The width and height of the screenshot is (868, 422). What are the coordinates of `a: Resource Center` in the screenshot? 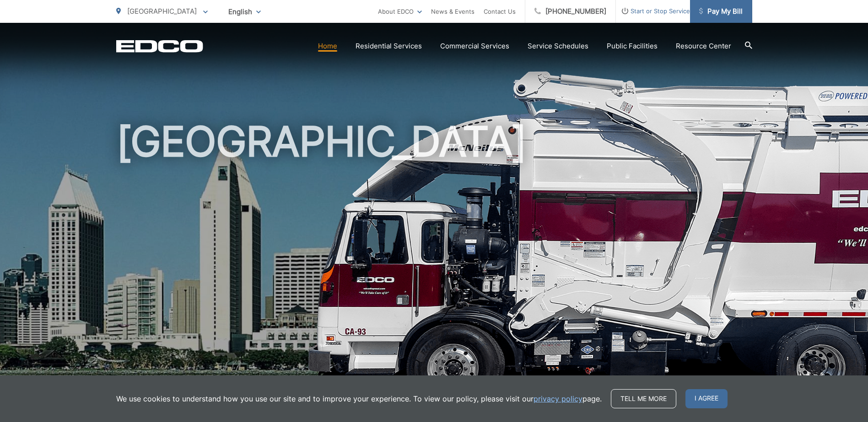 It's located at (703, 46).